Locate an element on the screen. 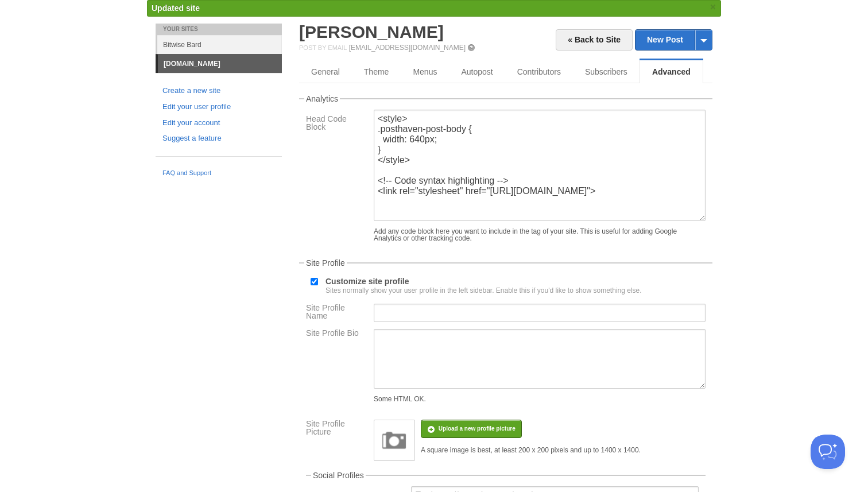 This screenshot has height=492, width=868. label: Site Profile Picture is located at coordinates (337, 429).